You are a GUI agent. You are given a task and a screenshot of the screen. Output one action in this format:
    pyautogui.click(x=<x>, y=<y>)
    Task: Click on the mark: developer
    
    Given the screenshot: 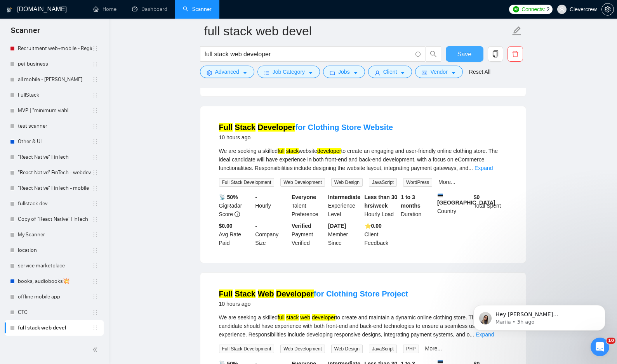 What is the action you would take?
    pyautogui.click(x=329, y=151)
    